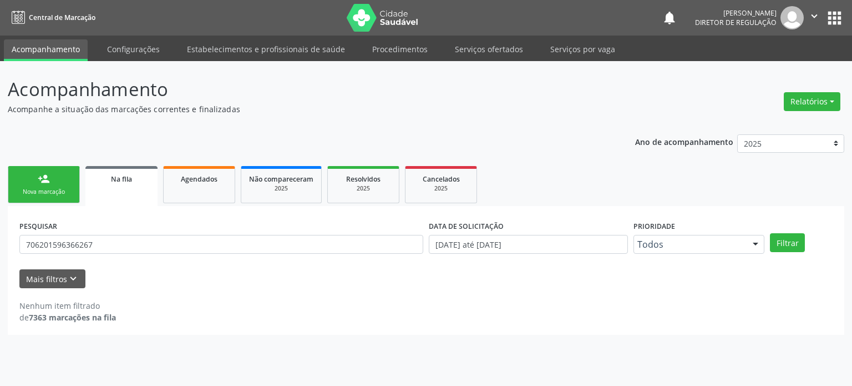  I want to click on p: Acompanhe a situação das marcações correntes e finalizadas, so click(301, 109).